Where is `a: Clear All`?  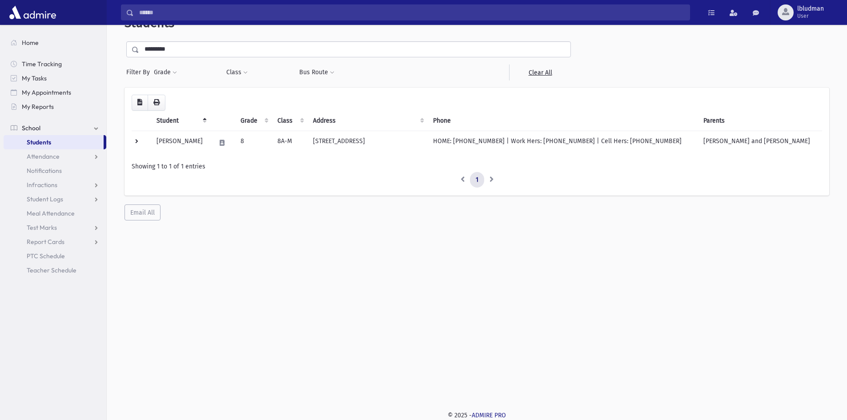 a: Clear All is located at coordinates (540, 72).